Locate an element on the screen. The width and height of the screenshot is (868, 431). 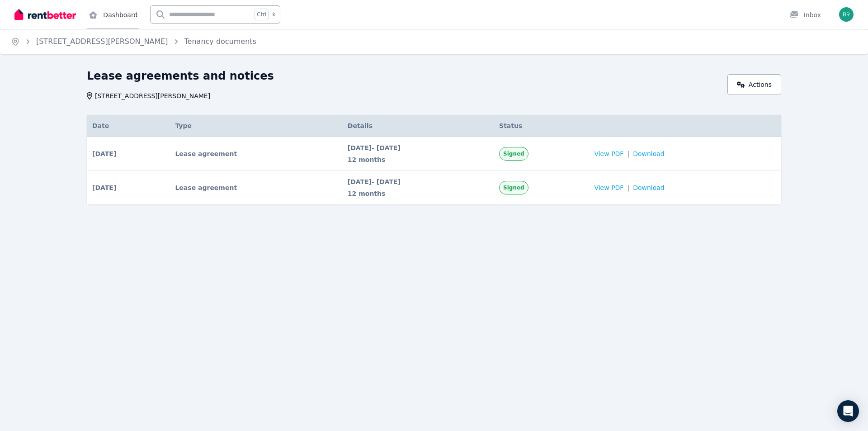
span: k is located at coordinates (274, 14).